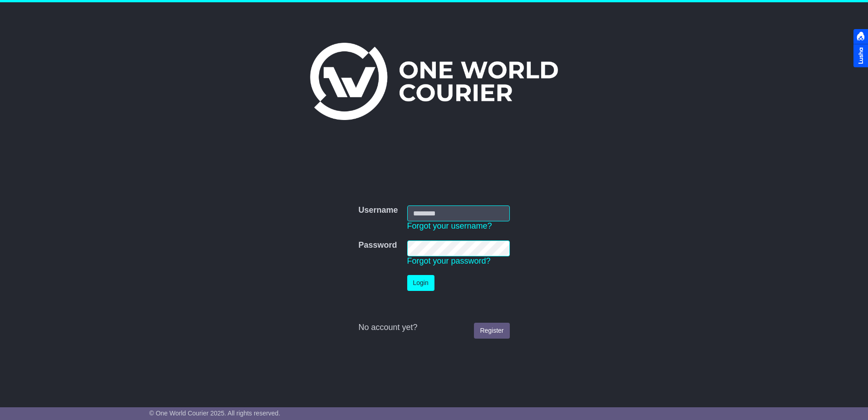 This screenshot has width=868, height=420. What do you see at coordinates (377, 210) in the screenshot?
I see `label: Username` at bounding box center [377, 210].